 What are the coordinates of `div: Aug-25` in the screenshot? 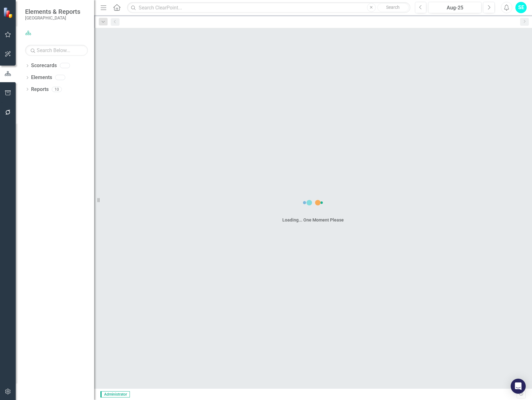 It's located at (455, 8).